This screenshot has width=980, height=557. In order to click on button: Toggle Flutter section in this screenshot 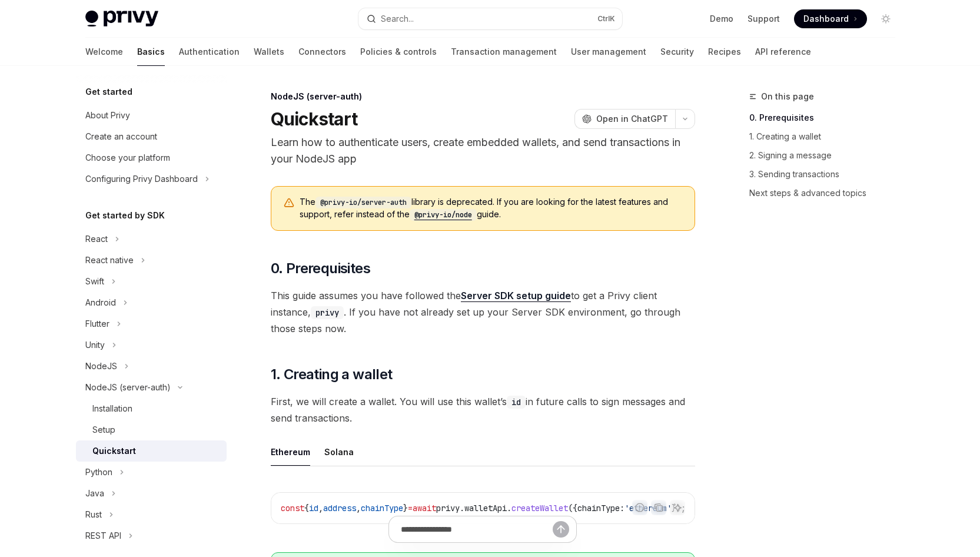, I will do `click(151, 324)`.